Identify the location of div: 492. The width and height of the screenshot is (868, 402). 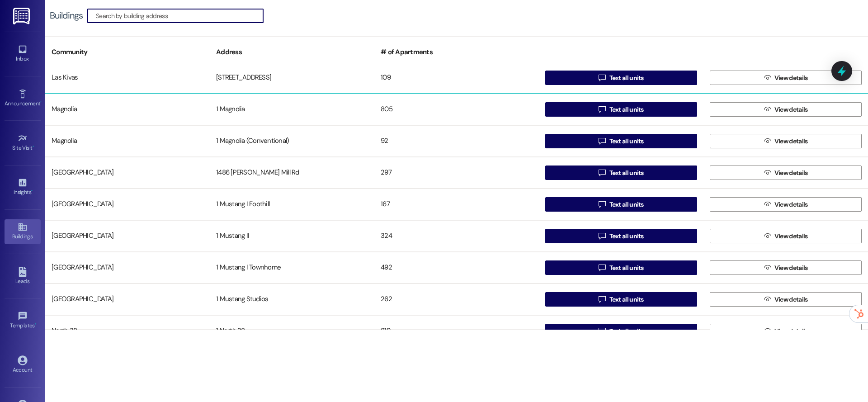
(456, 268).